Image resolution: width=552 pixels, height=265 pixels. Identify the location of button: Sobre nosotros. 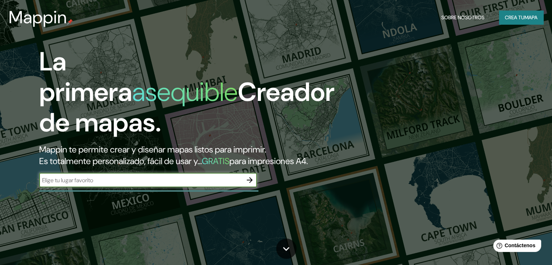
(463, 17).